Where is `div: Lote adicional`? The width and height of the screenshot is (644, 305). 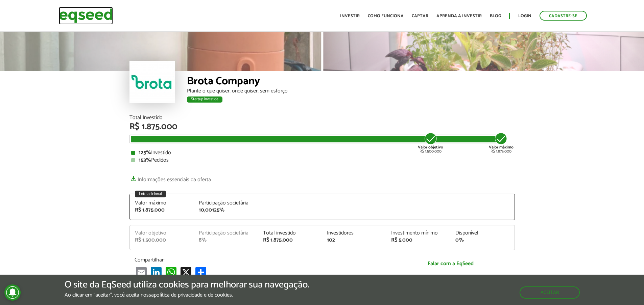
div: Lote adicional is located at coordinates (150, 194).